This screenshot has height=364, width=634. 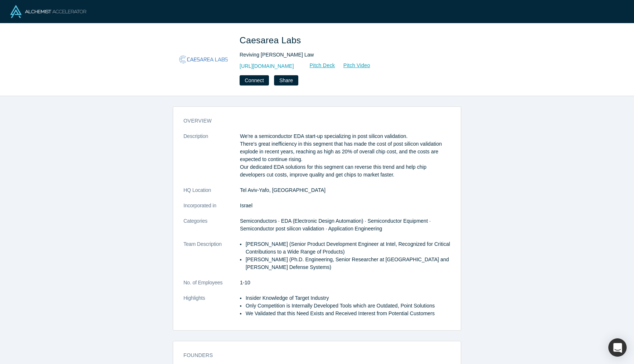 What do you see at coordinates (348, 298) in the screenshot?
I see `li: Insider Knowledge of Target Industry` at bounding box center [348, 298].